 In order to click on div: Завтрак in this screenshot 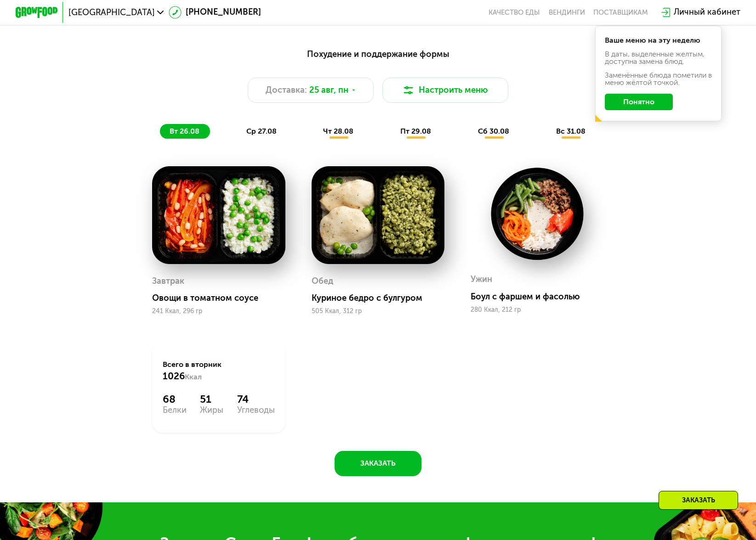, I will do `click(168, 281)`.